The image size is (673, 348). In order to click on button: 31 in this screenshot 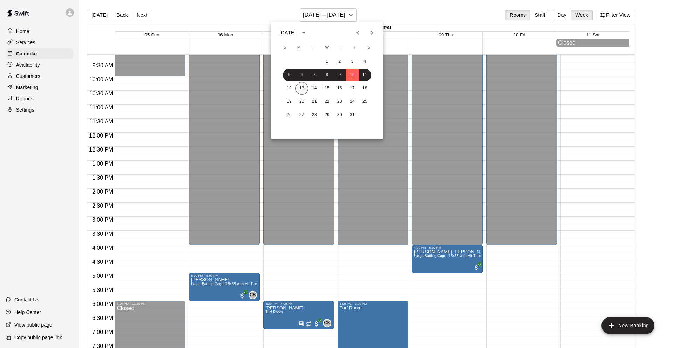, I will do `click(352, 115)`.